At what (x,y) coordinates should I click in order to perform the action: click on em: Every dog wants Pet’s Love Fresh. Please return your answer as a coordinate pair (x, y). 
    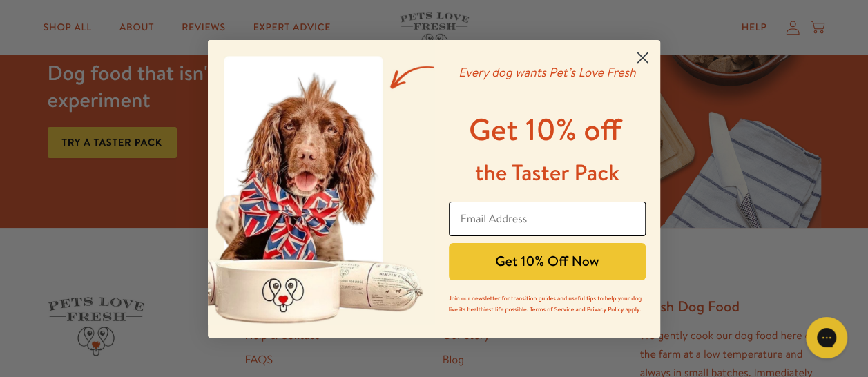
    Looking at the image, I should click on (547, 71).